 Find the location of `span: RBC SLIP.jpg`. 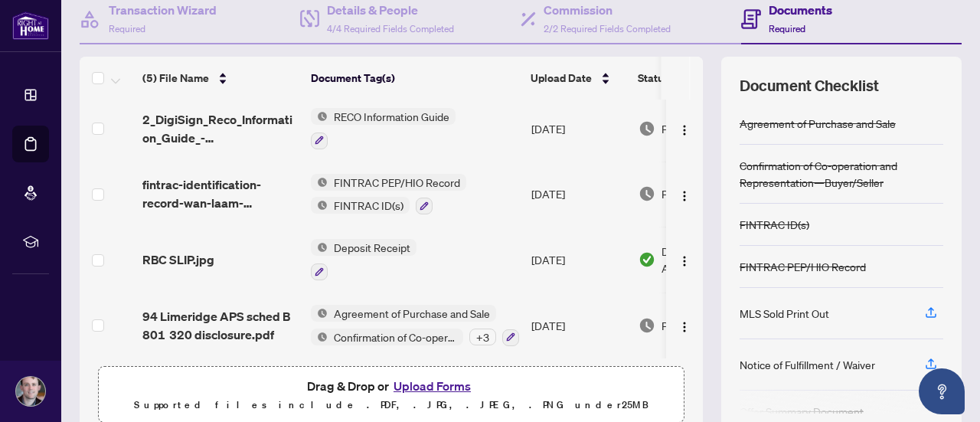

span: RBC SLIP.jpg is located at coordinates (179, 260).